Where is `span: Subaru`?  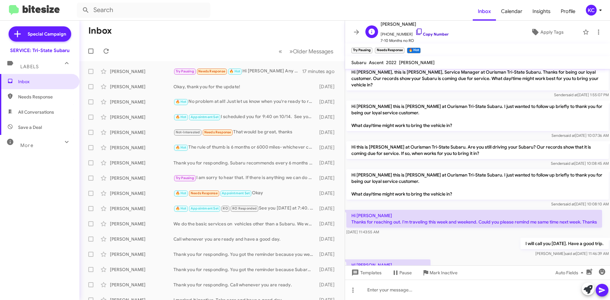
span: Subaru is located at coordinates (359, 63).